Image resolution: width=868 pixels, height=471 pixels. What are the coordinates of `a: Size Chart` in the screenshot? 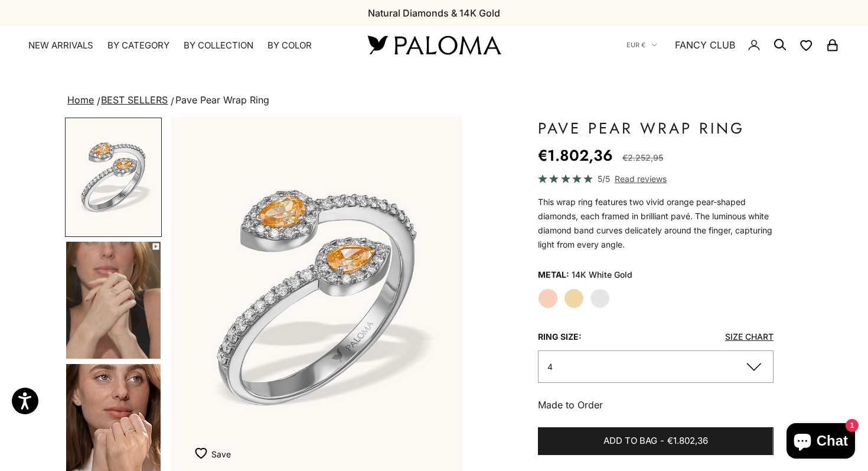 It's located at (749, 336).